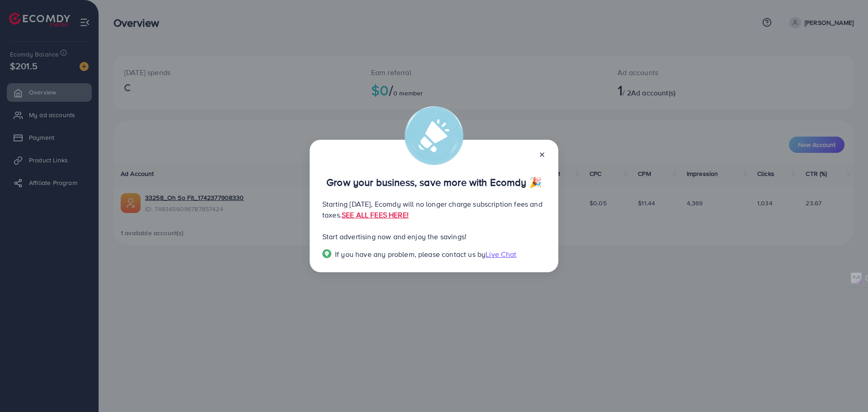  What do you see at coordinates (434, 182) in the screenshot?
I see `p: Grow your business, save more with Ecomdy 🎉` at bounding box center [434, 182].